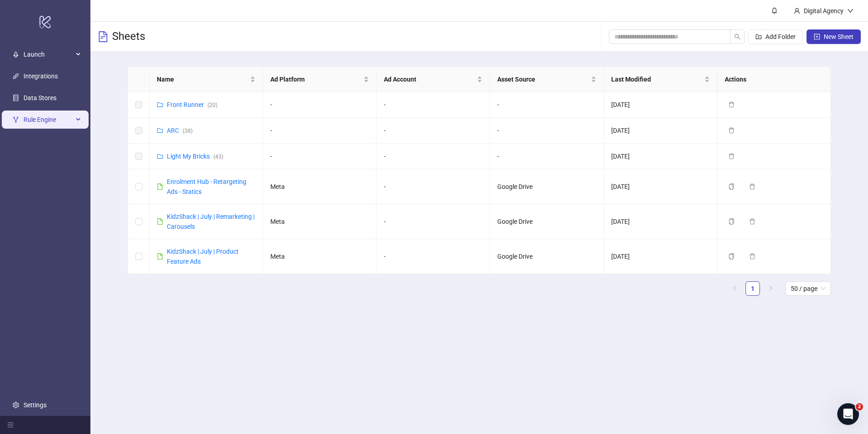 The image size is (868, 434). Describe the element at coordinates (738, 37) in the screenshot. I see `span: search` at that location.